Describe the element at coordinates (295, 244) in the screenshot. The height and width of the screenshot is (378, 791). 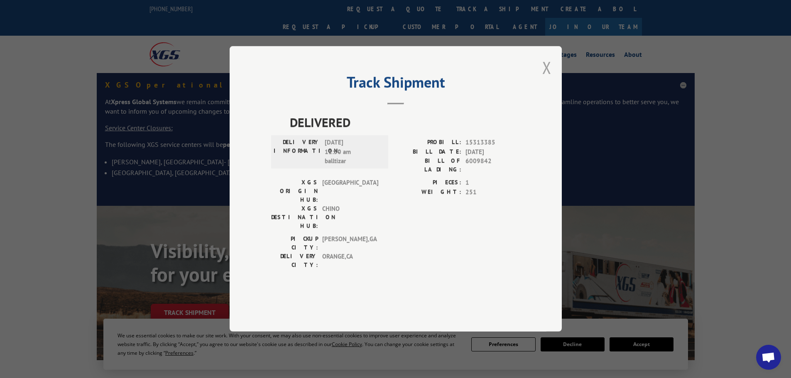
I see `label: PICKUP CITY:` at that location.